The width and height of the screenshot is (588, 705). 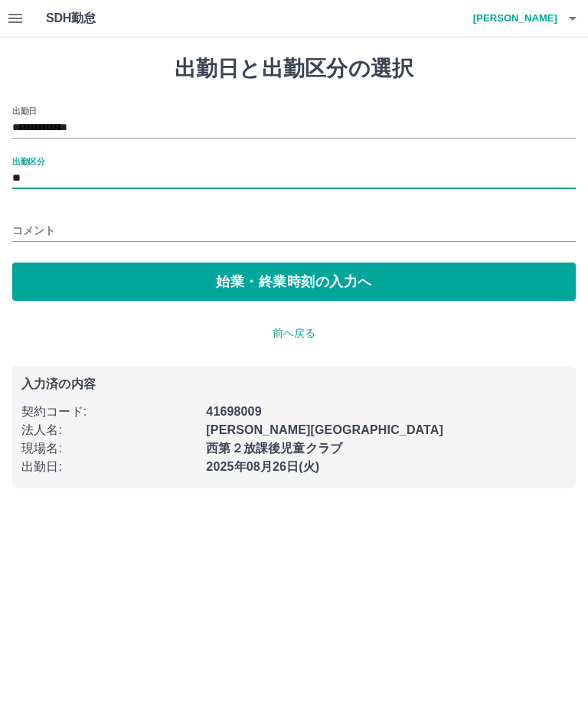 I want to click on label: 出勤区分, so click(x=28, y=160).